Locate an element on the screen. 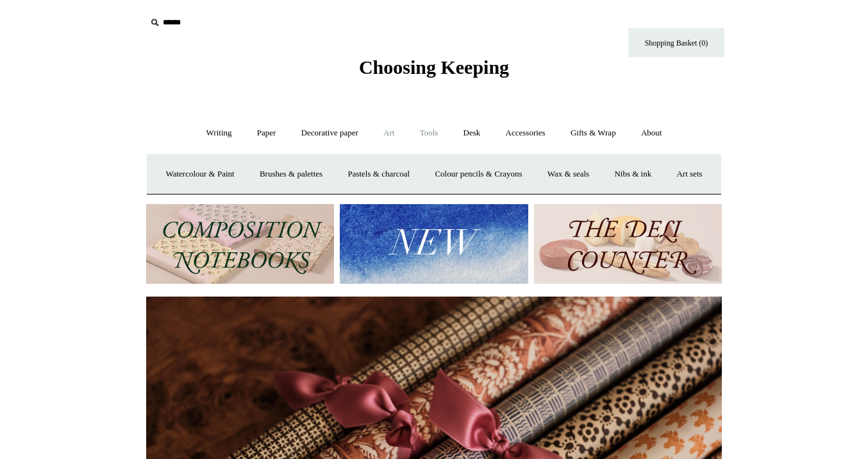  a: Pastels & charcoal is located at coordinates (378, 174).